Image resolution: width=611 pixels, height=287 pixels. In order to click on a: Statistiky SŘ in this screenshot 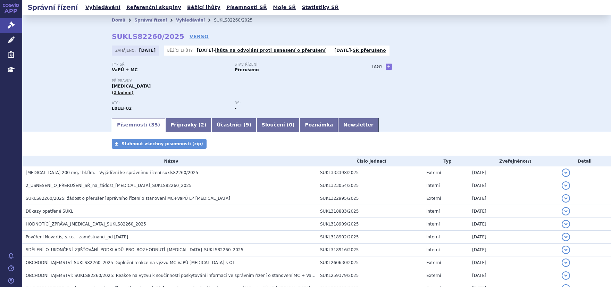, I will do `click(320, 7)`.